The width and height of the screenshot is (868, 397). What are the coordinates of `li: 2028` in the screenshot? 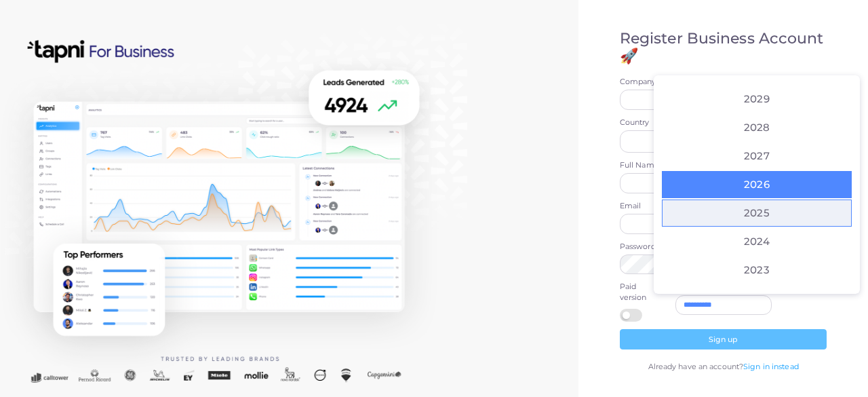 It's located at (756, 128).